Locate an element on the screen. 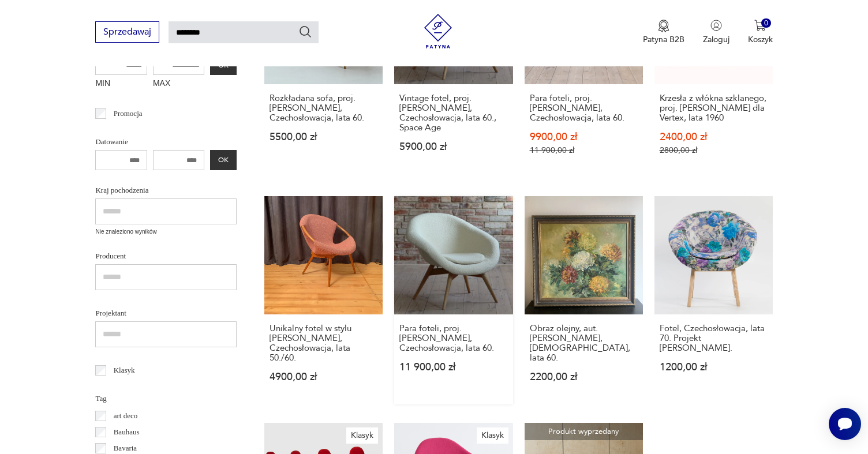 This screenshot has width=868, height=454. p: Koszyk is located at coordinates (760, 40).